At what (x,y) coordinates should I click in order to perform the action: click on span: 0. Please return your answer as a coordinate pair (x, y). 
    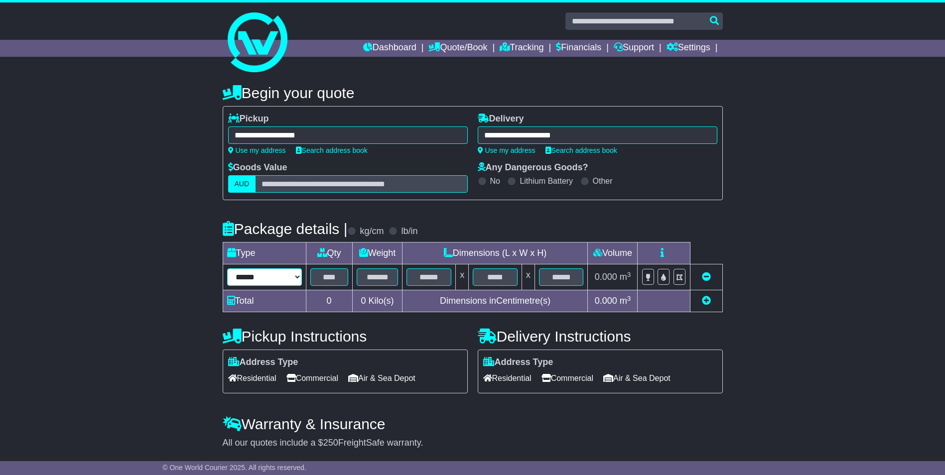
    Looking at the image, I should click on (363, 301).